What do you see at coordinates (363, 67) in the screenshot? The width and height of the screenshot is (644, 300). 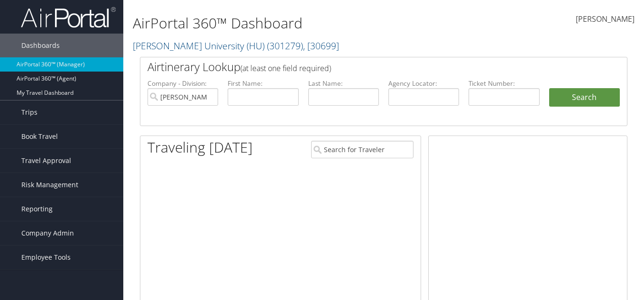 I see `h2: Airtinerary Lookup` at bounding box center [363, 67].